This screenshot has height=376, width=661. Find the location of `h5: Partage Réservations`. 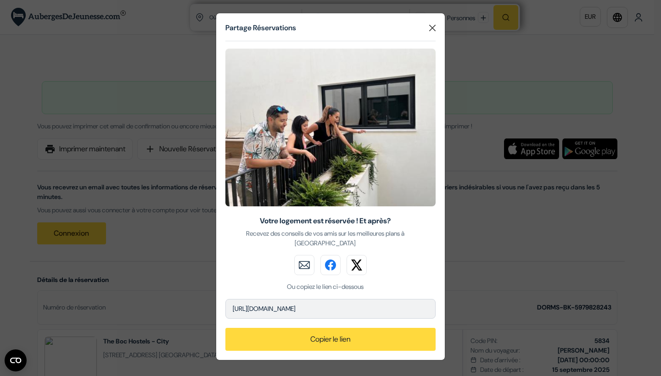

h5: Partage Réservations is located at coordinates (261, 28).